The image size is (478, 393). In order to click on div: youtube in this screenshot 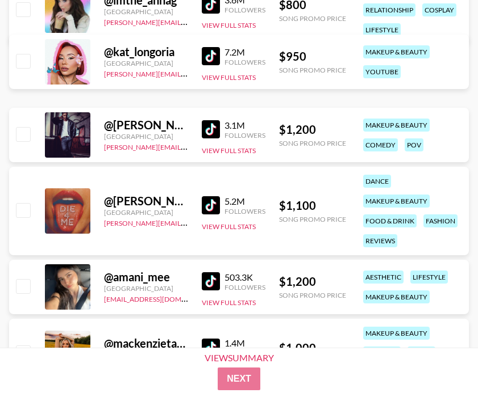, I will do `click(382, 72)`.